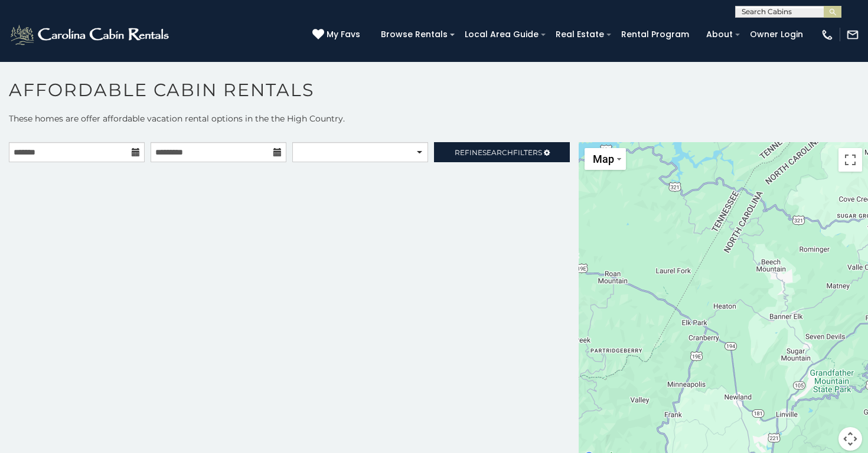  I want to click on a: Real Estate, so click(580, 34).